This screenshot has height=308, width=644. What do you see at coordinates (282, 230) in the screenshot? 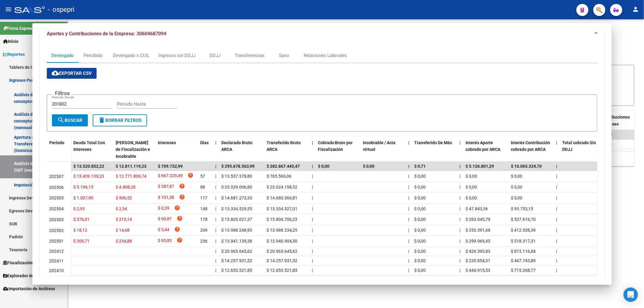
I see `span: $ 13.988.234,25` at bounding box center [282, 230].